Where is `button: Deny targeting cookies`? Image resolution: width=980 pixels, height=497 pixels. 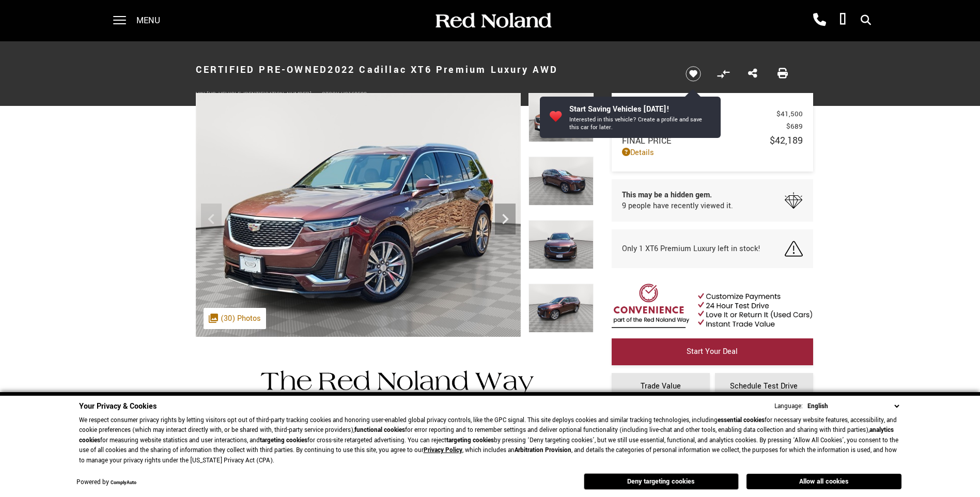 button: Deny targeting cookies is located at coordinates (661, 481).